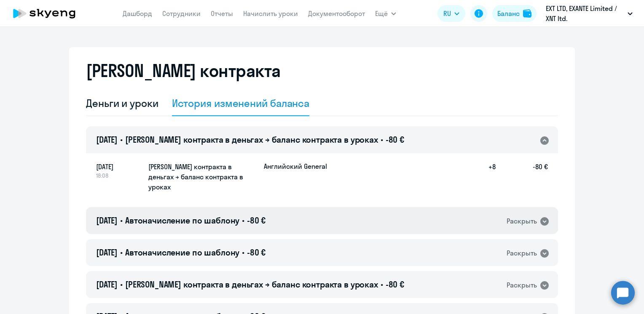 This screenshot has width=644, height=314. What do you see at coordinates (447, 13) in the screenshot?
I see `span: RU` at bounding box center [447, 13].